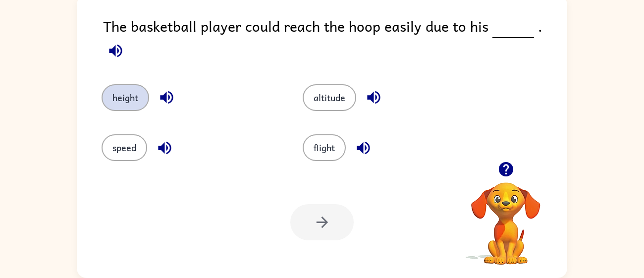 The height and width of the screenshot is (278, 644). Describe the element at coordinates (324, 148) in the screenshot. I see `button: flight` at that location.